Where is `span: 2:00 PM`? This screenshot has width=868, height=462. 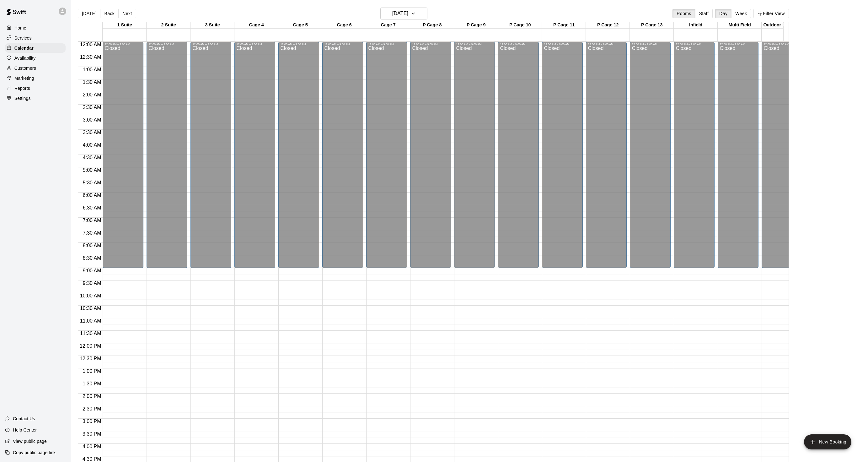
span: 2:00 PM is located at coordinates (92, 396).